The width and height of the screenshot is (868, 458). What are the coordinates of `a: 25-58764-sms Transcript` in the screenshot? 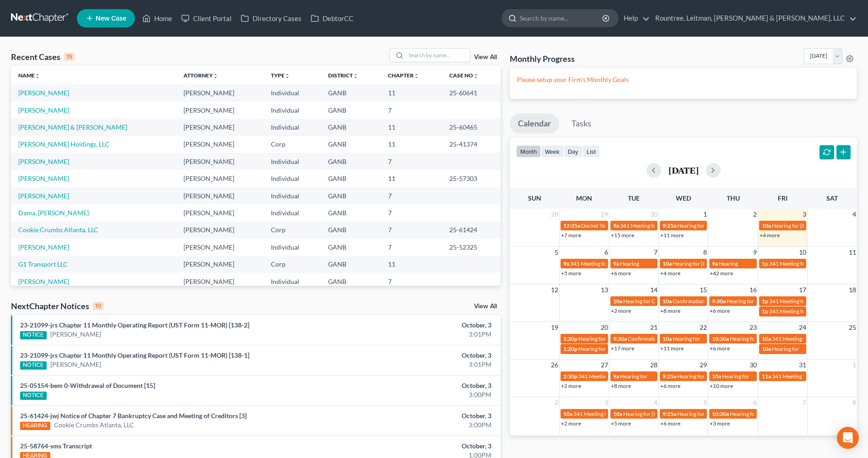 It's located at (56, 446).